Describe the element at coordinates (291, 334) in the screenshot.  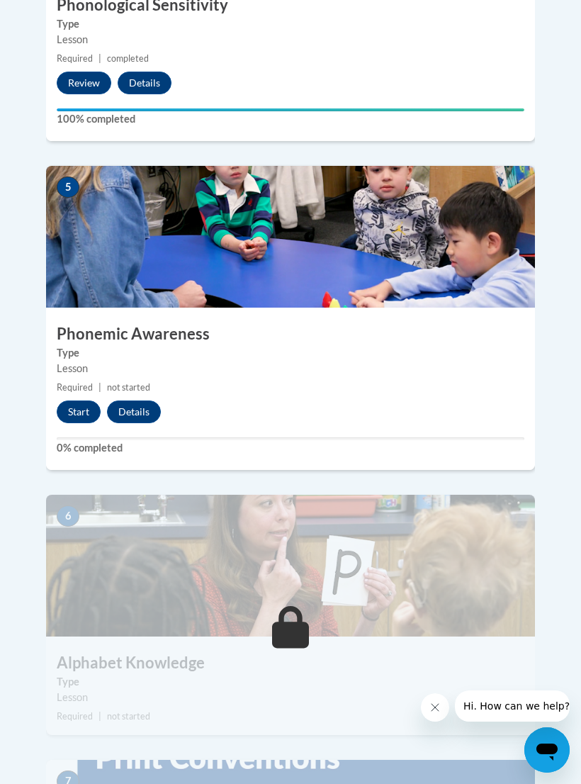
I see `h3: Phonemic Awareness` at that location.